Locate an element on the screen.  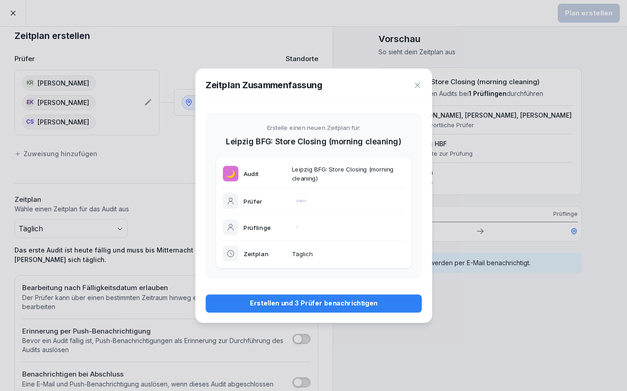
div: EK is located at coordinates (300, 200).